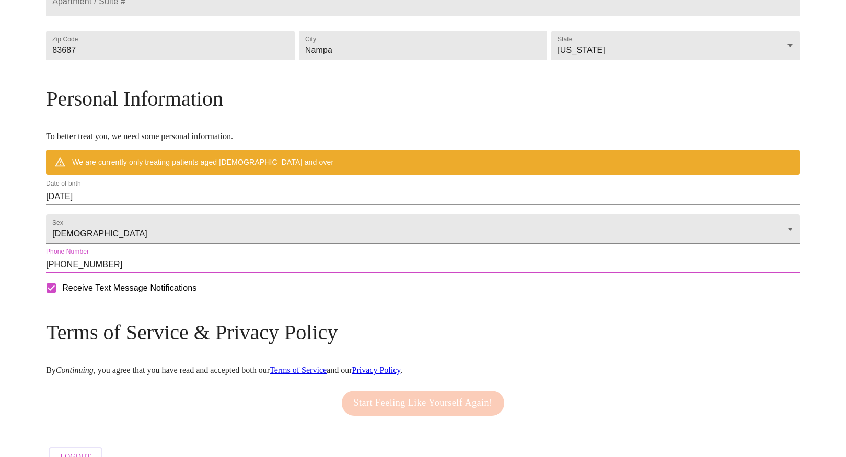 The image size is (846, 457). I want to click on p: To better treat you, we need some personal information., so click(423, 136).